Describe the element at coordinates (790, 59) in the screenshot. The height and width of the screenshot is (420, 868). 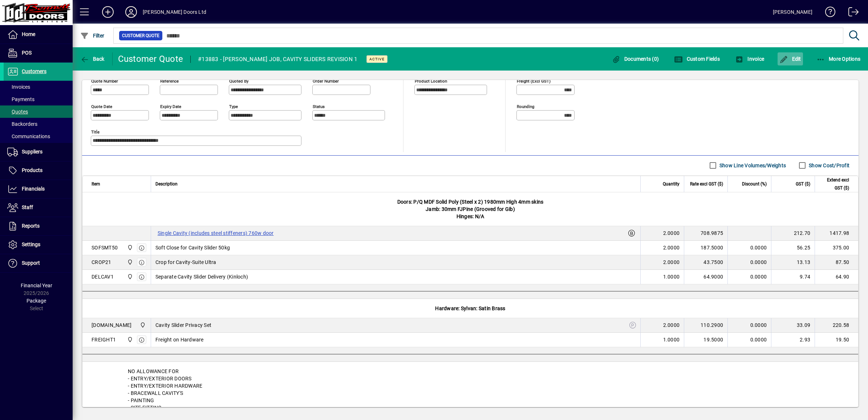
I see `span: Edit` at that location.